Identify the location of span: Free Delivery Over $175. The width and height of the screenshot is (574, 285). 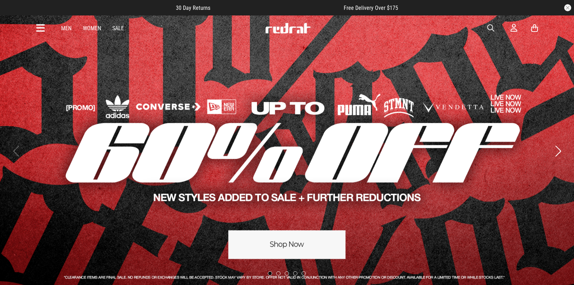
(371, 8).